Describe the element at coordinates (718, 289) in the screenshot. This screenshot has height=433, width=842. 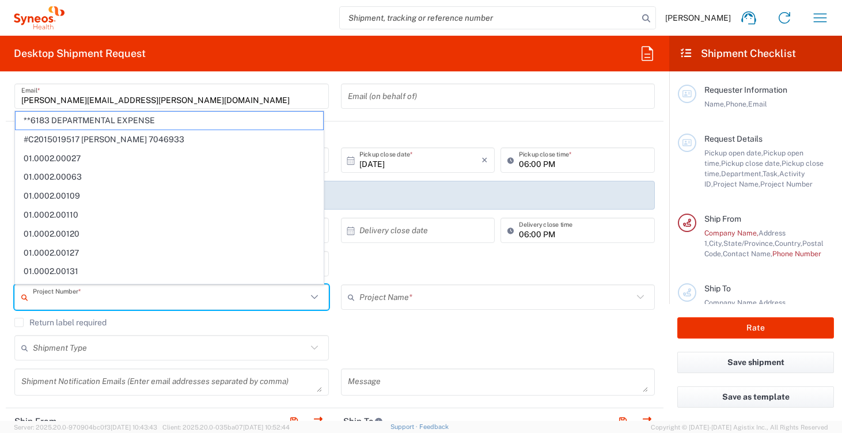
I see `span: Ship To` at that location.